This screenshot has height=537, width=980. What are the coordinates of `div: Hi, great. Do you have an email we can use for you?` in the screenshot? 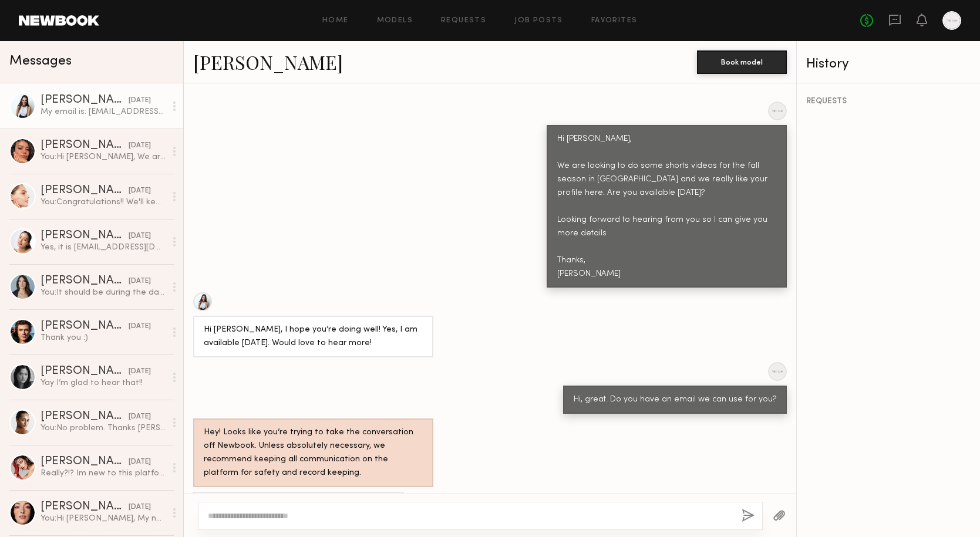 It's located at (675, 400).